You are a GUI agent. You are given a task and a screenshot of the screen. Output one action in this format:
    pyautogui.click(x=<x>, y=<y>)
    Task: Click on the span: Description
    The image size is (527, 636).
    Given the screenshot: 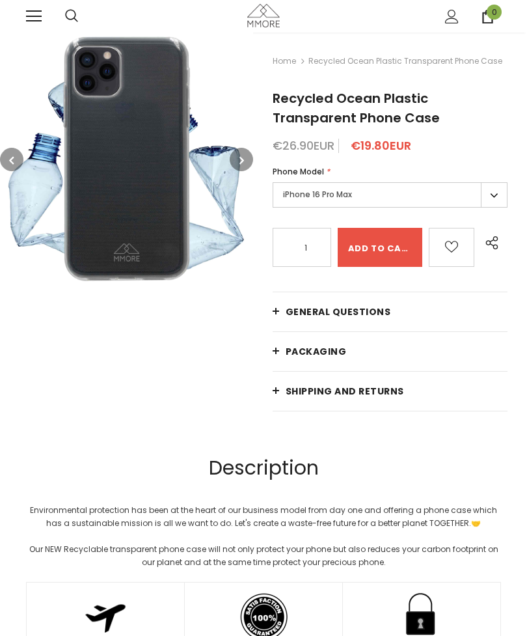 What is the action you would take?
    pyautogui.click(x=264, y=467)
    